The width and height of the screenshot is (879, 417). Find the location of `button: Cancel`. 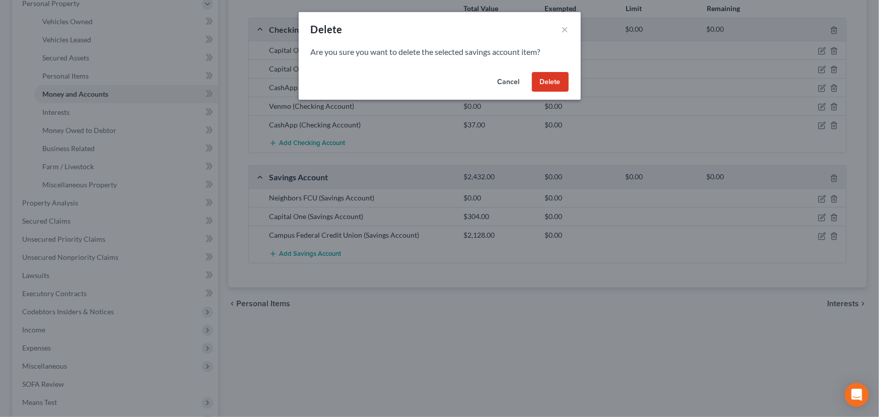

button: Cancel is located at coordinates (509, 82).